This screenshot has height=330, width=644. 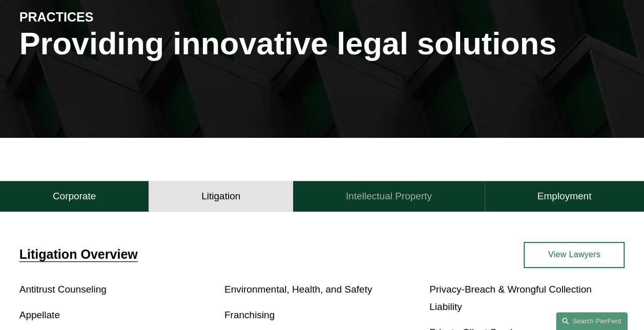 What do you see at coordinates (322, 44) in the screenshot?
I see `h1: Providing innovative legal solutions` at bounding box center [322, 44].